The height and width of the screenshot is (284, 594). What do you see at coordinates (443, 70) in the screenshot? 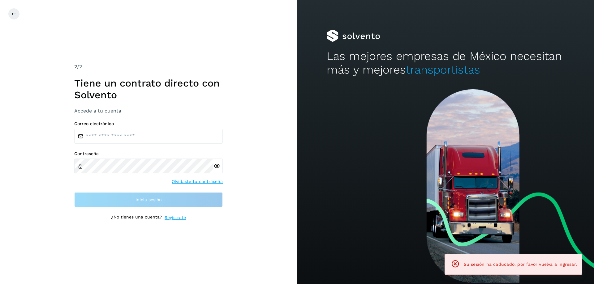
I see `span: transportistas` at bounding box center [443, 70].